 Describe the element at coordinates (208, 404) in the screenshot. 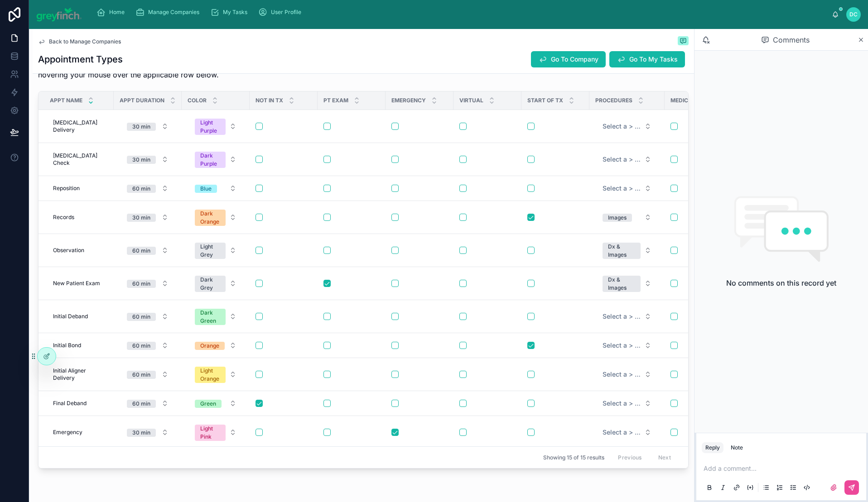

I see `div: Green` at that location.